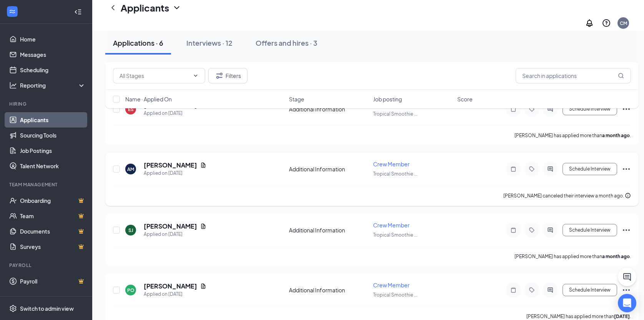 The image size is (644, 320). Describe the element at coordinates (53, 135) in the screenshot. I see `a: Sourcing Tools` at that location.